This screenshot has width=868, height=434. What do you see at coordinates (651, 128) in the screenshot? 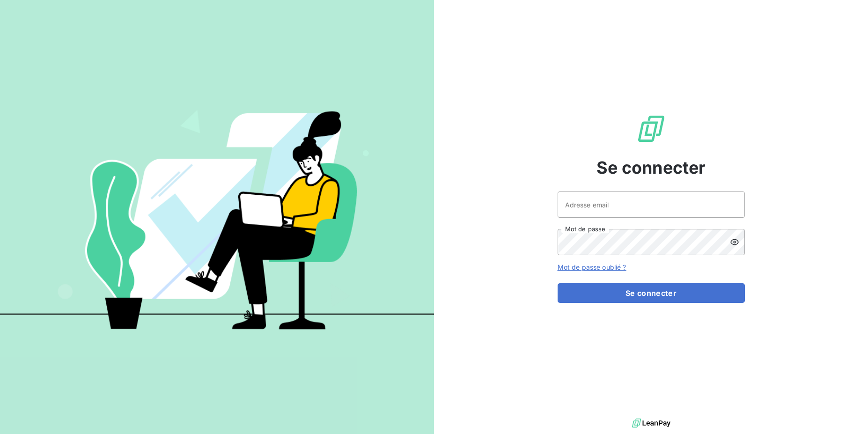
I see `img: Logo LeanPay` at bounding box center [651, 128].